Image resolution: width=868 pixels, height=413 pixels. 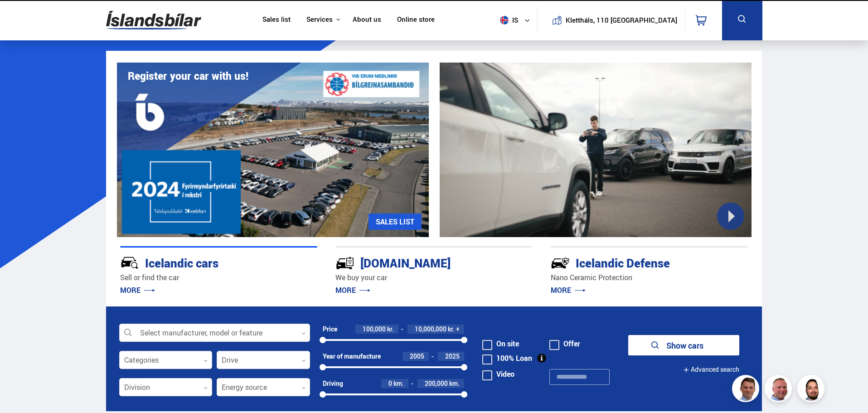 I want to click on font: Services, so click(x=320, y=19).